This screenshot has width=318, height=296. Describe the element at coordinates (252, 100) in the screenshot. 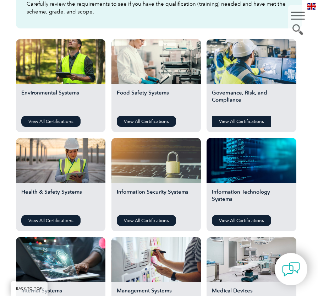

I see `h2: Governance, Risk, and Compliance` at that location.